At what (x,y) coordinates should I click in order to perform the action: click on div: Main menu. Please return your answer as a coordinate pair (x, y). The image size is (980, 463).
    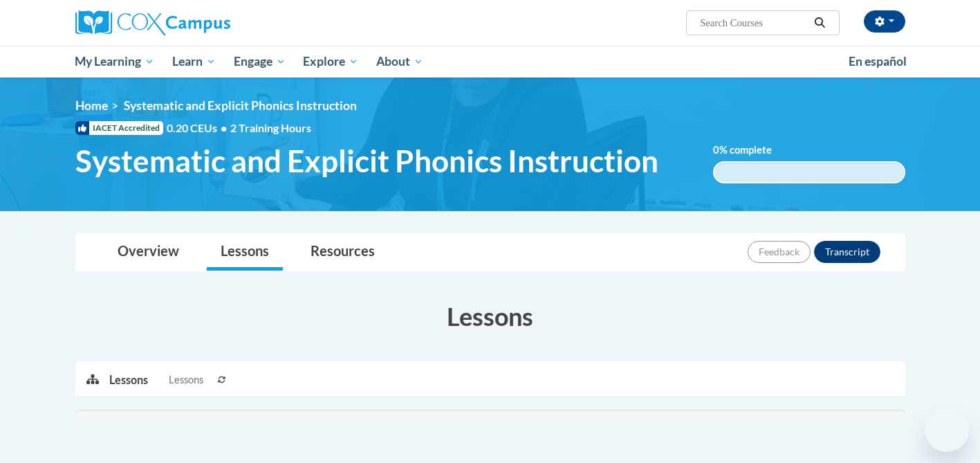
    Looking at the image, I should click on (491, 61).